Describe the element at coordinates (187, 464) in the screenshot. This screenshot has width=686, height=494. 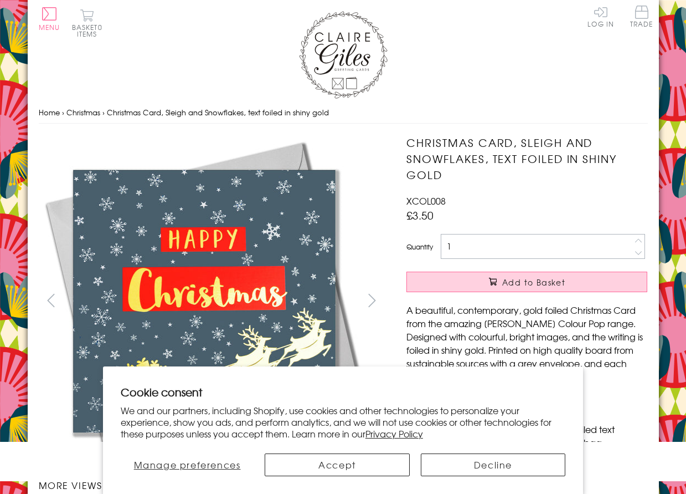
I see `button: Manage preferences` at that location.